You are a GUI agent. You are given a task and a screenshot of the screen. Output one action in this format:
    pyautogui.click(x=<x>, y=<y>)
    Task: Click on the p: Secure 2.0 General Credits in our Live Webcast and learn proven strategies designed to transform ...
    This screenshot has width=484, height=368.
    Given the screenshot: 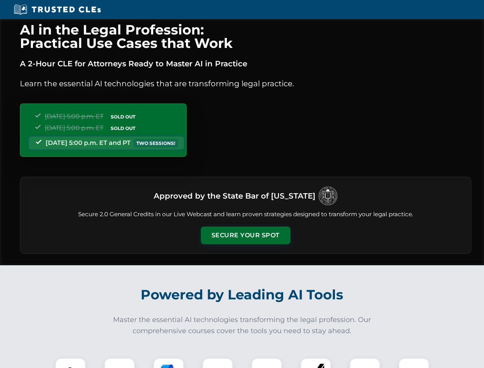 What is the action you would take?
    pyautogui.click(x=246, y=214)
    